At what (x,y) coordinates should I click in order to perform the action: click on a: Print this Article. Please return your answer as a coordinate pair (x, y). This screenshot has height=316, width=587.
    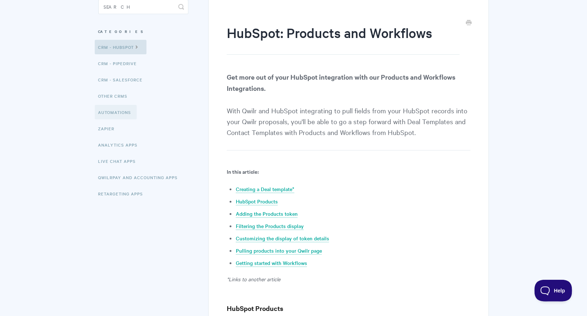
    Looking at the image, I should click on (469, 23).